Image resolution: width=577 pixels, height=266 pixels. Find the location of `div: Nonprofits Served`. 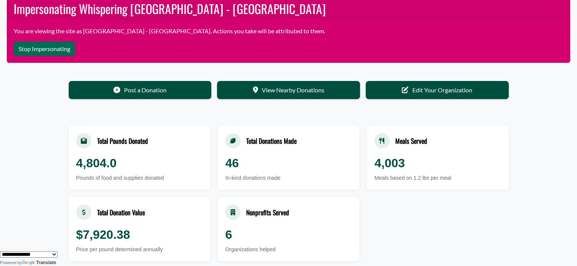

div: Nonprofits Served is located at coordinates (267, 213).